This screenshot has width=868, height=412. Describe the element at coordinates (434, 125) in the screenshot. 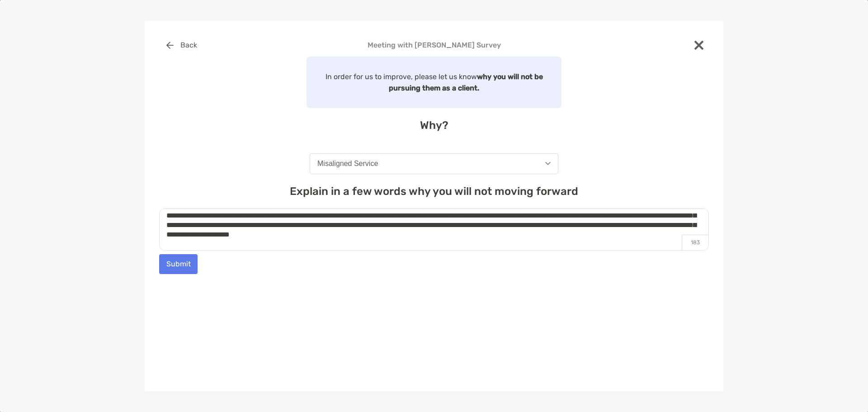

I see `h4: Why?` at that location.